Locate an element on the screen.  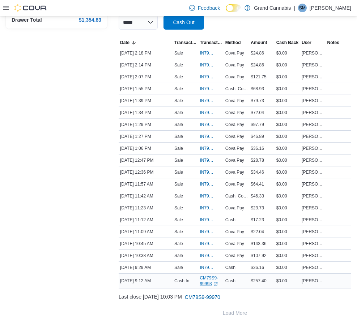
button: Cash Out is located at coordinates (184, 22).